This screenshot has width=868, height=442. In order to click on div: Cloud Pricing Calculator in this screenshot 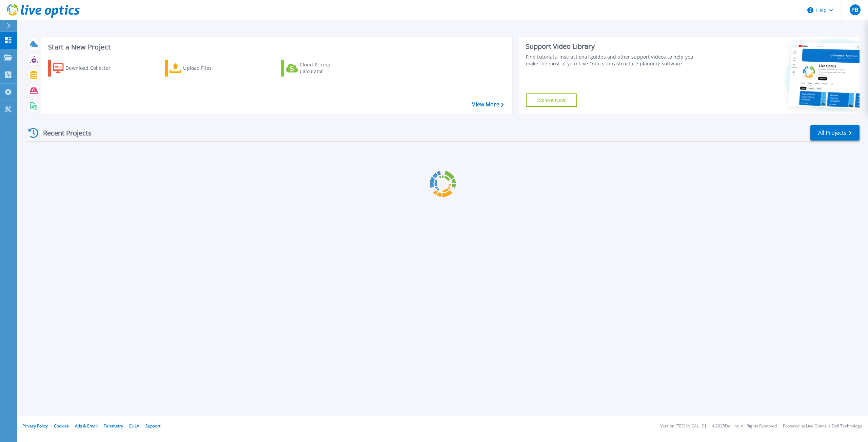, I will do `click(327, 68)`.